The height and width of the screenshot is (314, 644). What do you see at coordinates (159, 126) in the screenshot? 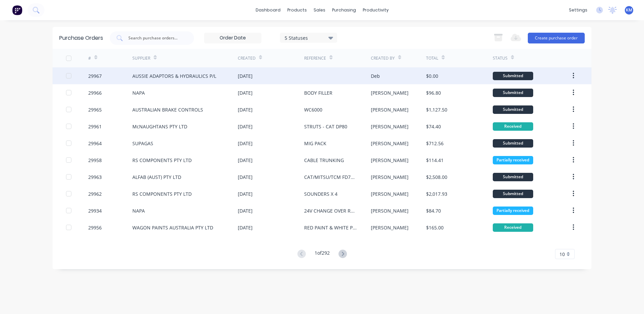
I see `div: McNAUGHTANS PTY LTD` at bounding box center [159, 126].